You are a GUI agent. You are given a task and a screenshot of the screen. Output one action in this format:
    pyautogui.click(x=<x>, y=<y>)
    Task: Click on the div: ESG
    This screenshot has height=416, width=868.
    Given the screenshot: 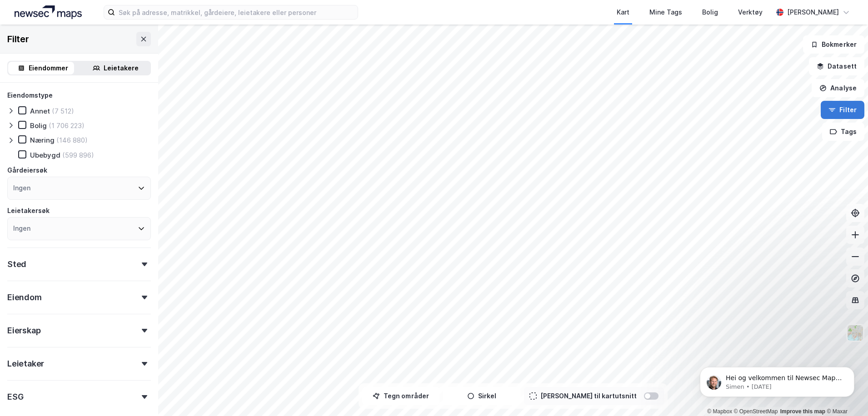 What is the action you would take?
    pyautogui.click(x=15, y=397)
    